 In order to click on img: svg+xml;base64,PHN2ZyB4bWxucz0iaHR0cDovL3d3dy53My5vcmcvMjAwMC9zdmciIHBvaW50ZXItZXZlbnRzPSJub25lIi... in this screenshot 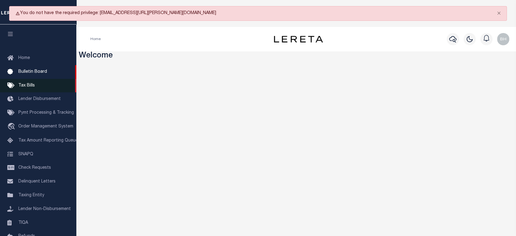, I will do `click(504, 39)`.